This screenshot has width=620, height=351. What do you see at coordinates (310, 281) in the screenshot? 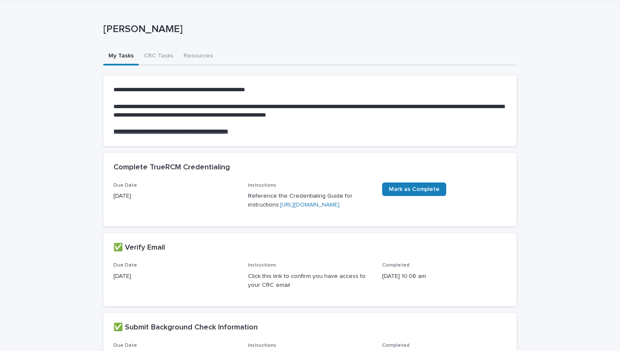
I see `p: Click this link to confirm you have access to your CRC email` at bounding box center [310, 281].